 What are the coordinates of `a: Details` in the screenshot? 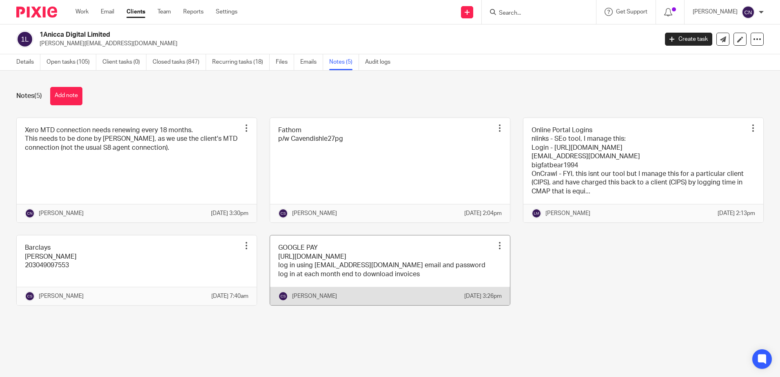 It's located at (28, 62).